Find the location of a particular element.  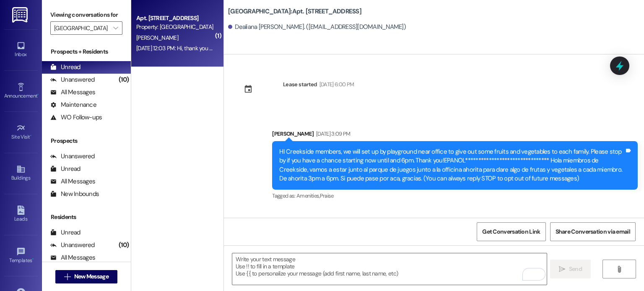

div: Tagged as: is located at coordinates (455, 196).